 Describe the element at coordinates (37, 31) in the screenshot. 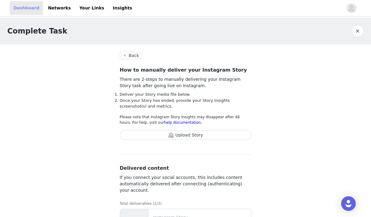

I see `h1: Complete Task` at that location.